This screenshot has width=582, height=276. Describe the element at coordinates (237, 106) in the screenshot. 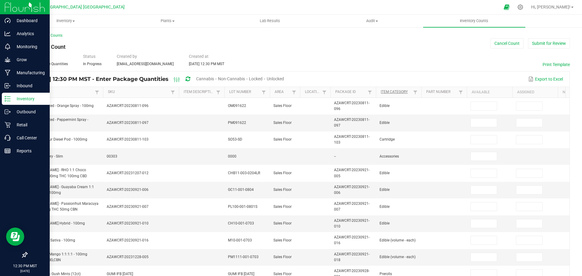

I see `span: OM091622` at that location.